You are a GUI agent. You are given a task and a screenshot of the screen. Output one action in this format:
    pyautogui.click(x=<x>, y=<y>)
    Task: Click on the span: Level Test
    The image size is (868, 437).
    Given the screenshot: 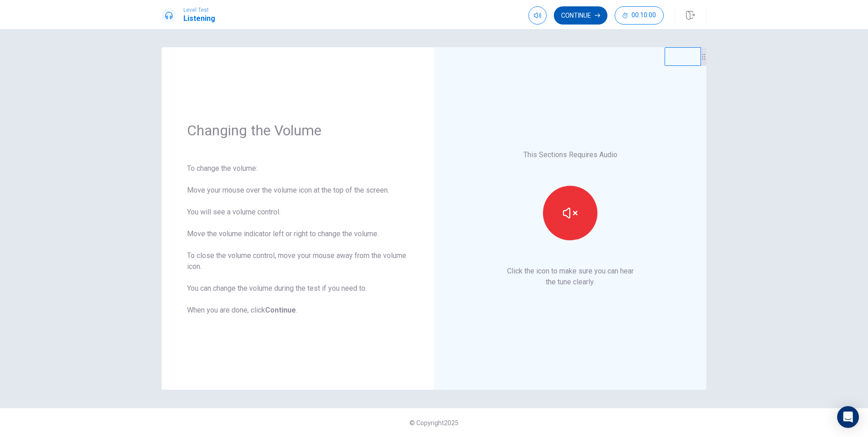 What is the action you would take?
    pyautogui.click(x=199, y=10)
    